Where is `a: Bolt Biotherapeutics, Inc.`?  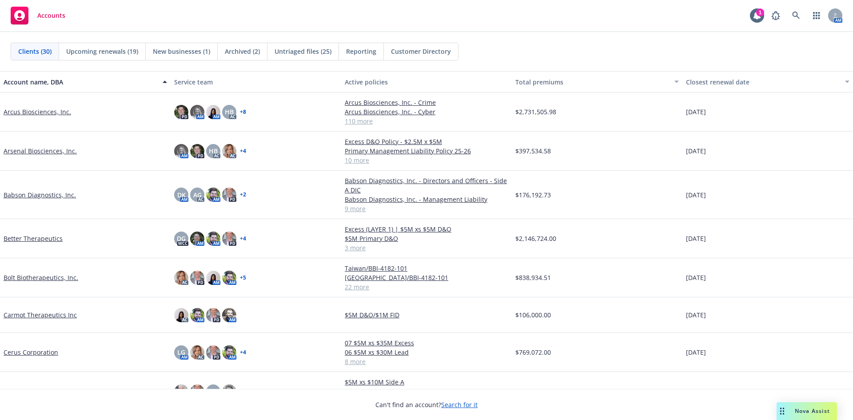 a: Bolt Biotherapeutics, Inc. is located at coordinates (41, 277).